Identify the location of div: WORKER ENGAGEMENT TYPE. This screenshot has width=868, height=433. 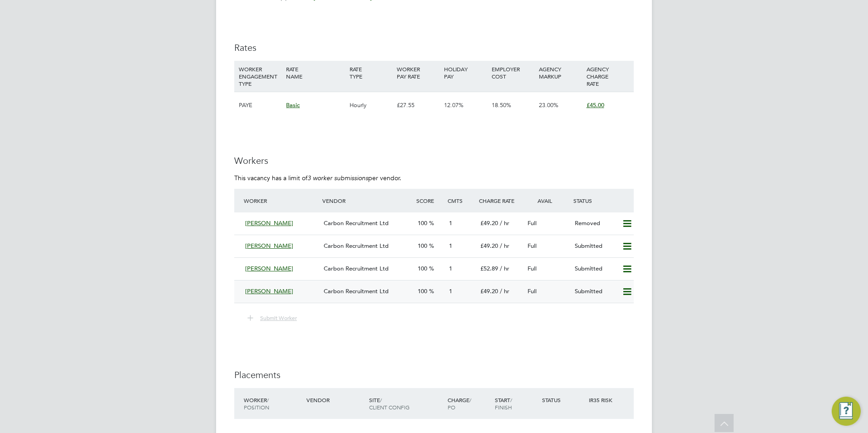
(260, 76).